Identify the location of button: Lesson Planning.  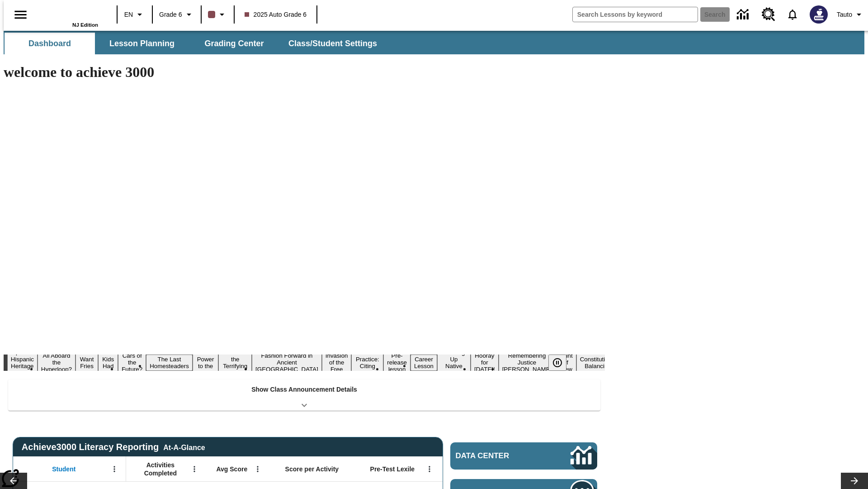
(142, 43).